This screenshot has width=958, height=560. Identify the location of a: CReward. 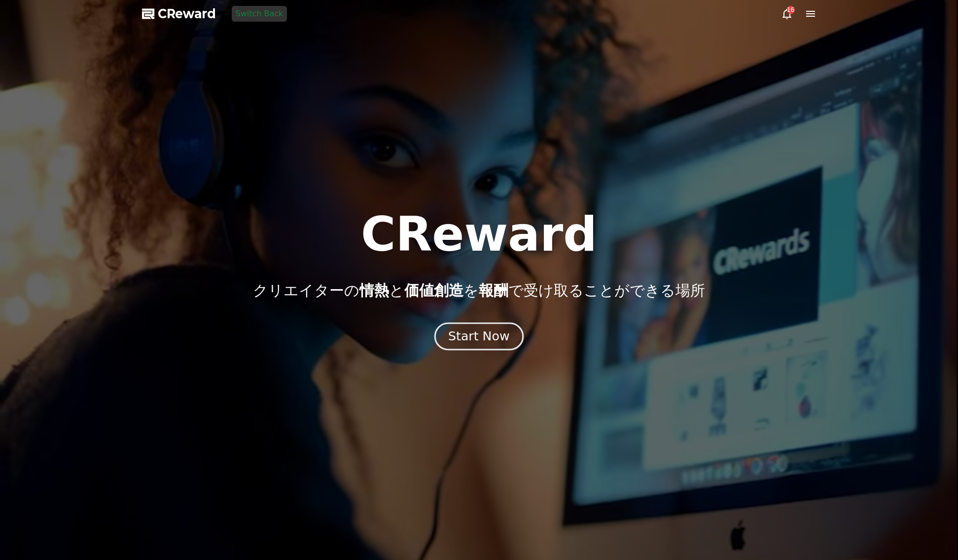
(179, 14).